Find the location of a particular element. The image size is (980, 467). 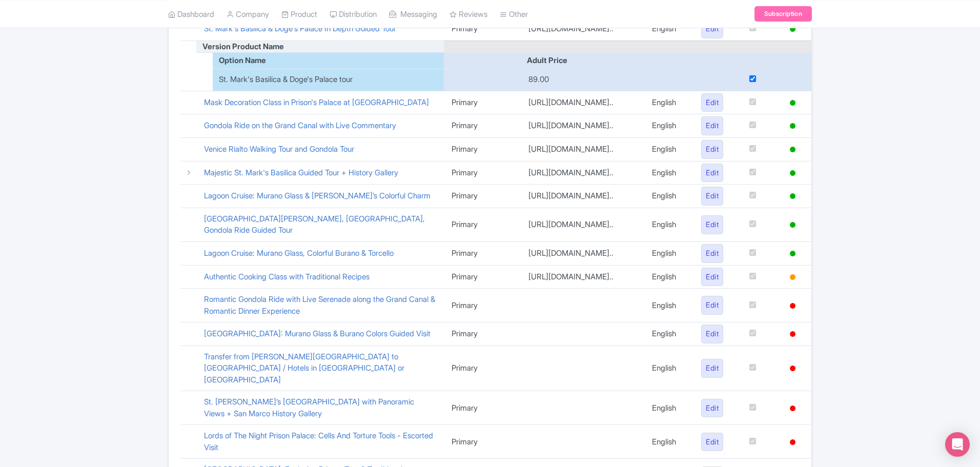

div: Open Intercom Messenger is located at coordinates (957, 444).